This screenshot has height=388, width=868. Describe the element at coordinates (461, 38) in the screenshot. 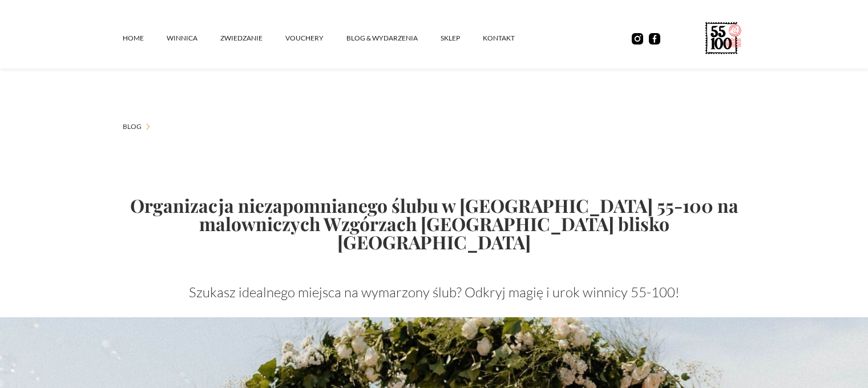

I see `a: SKLEP` at that location.